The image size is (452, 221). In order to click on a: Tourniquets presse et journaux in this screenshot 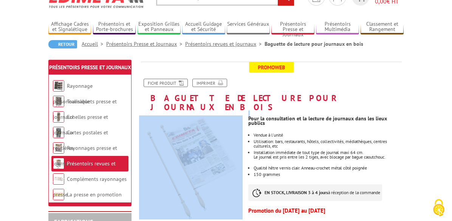, I will do `click(85, 109)`.